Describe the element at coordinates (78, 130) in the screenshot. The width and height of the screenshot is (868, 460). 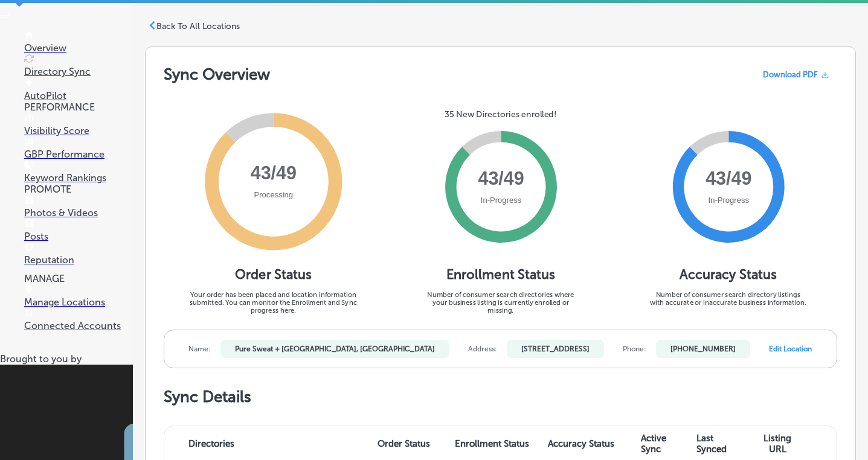
I see `p: Visibility Score` at that location.